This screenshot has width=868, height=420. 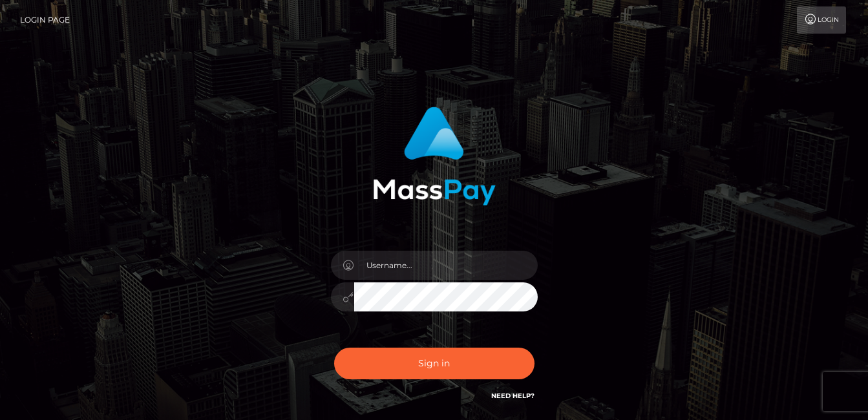 What do you see at coordinates (512, 395) in the screenshot?
I see `a: Need Help?` at bounding box center [512, 395].